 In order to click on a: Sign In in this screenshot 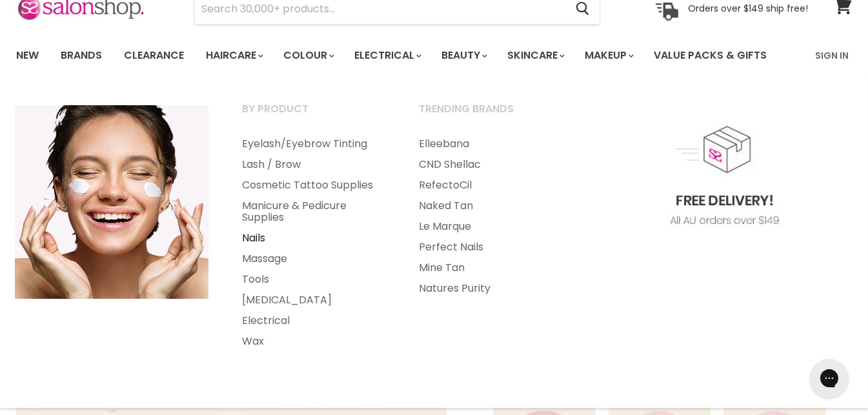, I will do `click(831, 55)`.